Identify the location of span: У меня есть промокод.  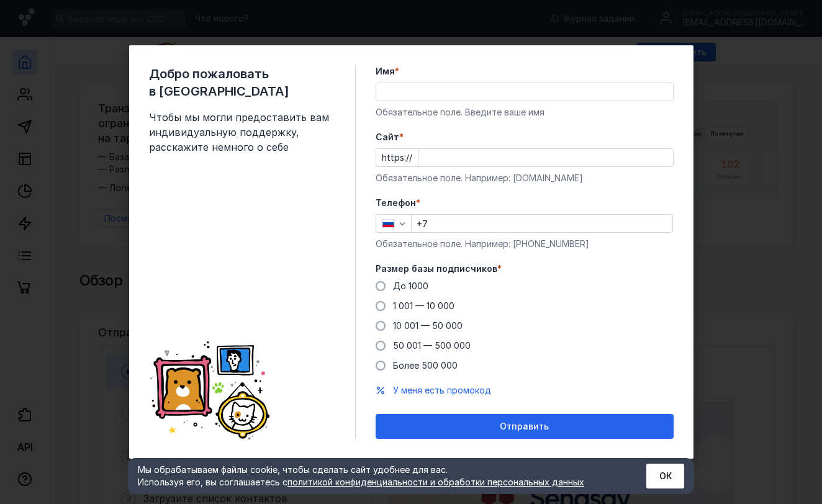
(442, 389).